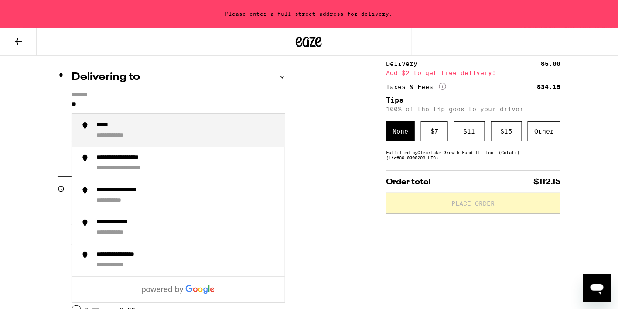 Image resolution: width=618 pixels, height=309 pixels. What do you see at coordinates (435, 131) in the screenshot?
I see `div: $ 7` at bounding box center [435, 131].